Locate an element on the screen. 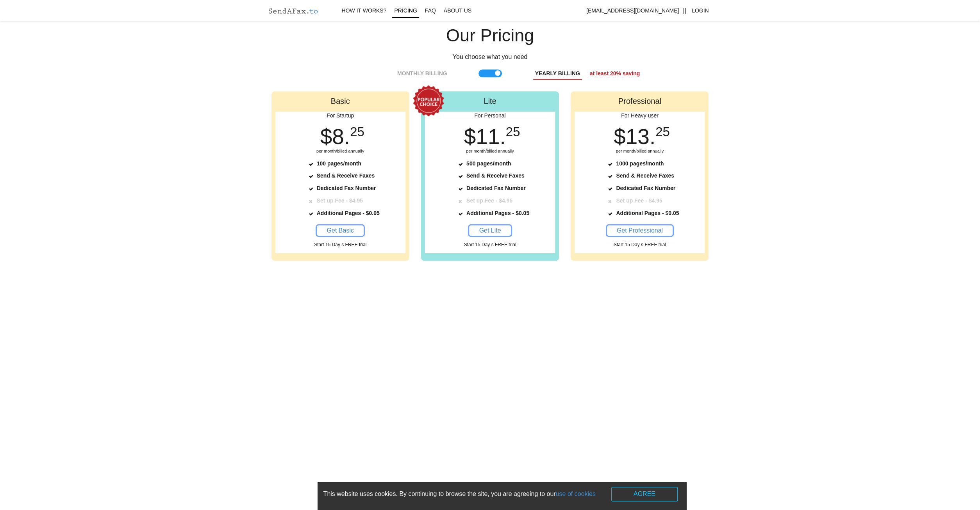 The width and height of the screenshot is (980, 510). span: For Heavy user is located at coordinates (639, 119).